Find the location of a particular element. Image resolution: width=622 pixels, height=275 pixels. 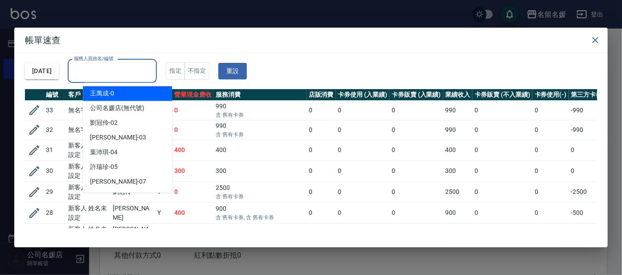

th: 客戶 is located at coordinates (88, 95).